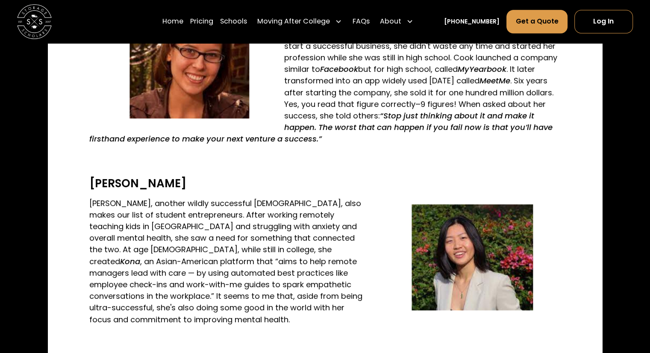 This screenshot has width=650, height=353. I want to click on em: MeetMe, so click(495, 80).